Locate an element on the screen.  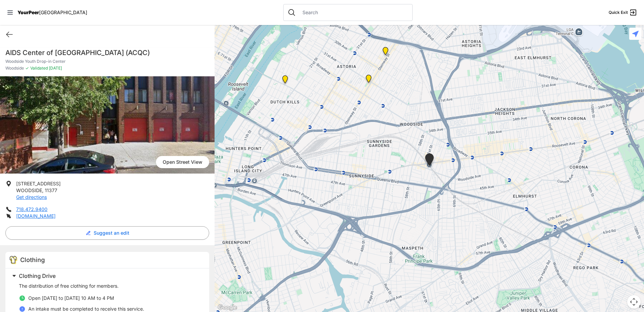
a: Open this area in Google Maps (opens a new window) is located at coordinates (227, 307).